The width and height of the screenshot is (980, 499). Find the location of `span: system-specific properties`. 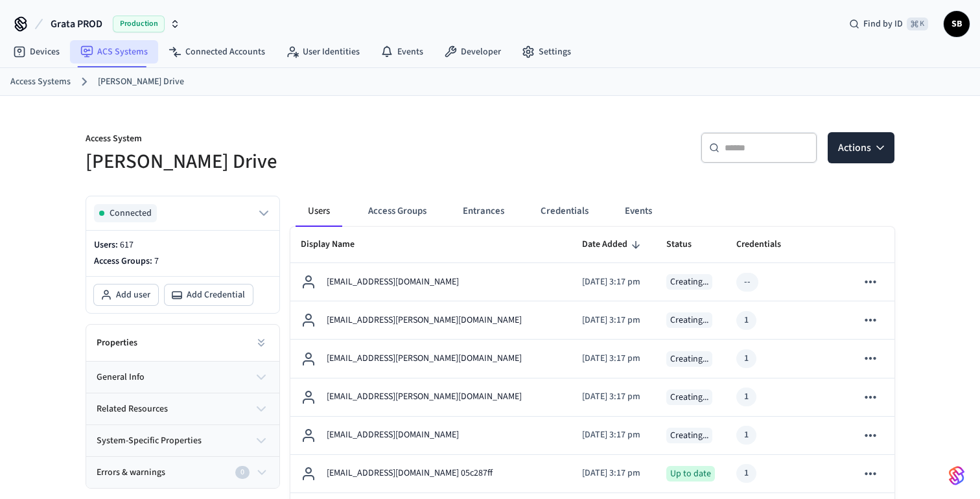

span: system-specific properties is located at coordinates (149, 440).